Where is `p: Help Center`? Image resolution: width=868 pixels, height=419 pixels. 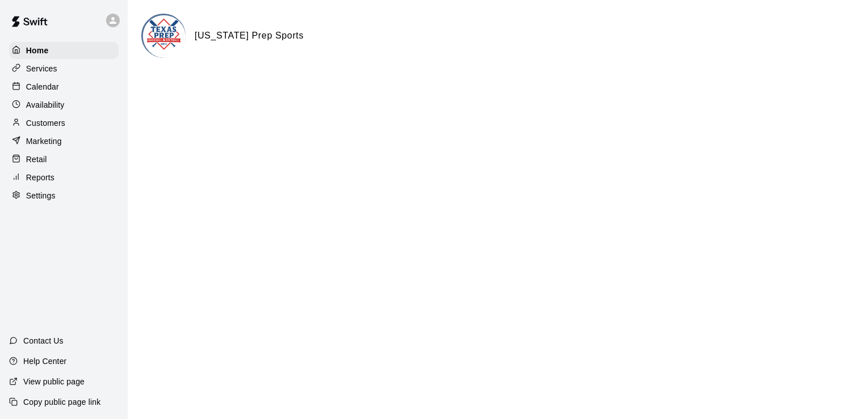 p: Help Center is located at coordinates (45, 361).